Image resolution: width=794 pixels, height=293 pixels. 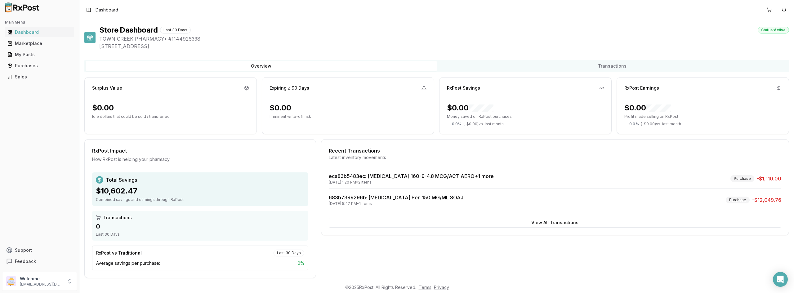 I want to click on button: My Posts, so click(x=39, y=55).